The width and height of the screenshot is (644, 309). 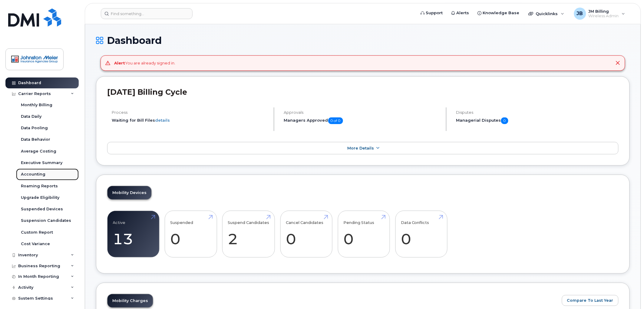 I want to click on h5: Managerial Disputes, so click(x=537, y=121).